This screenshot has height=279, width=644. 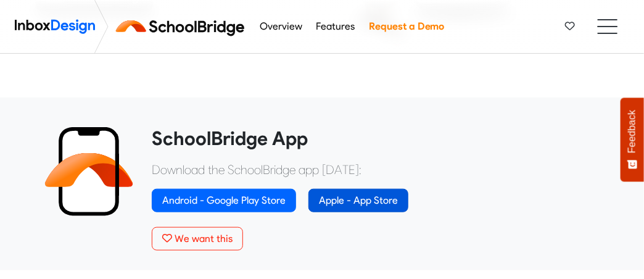 I want to click on a: Features, so click(x=336, y=27).